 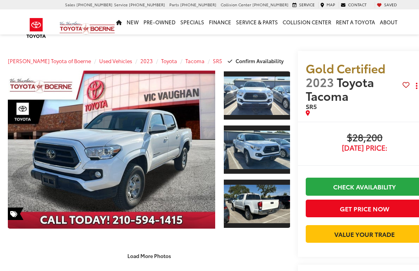 I want to click on a: Expand Photo 2, so click(x=257, y=149).